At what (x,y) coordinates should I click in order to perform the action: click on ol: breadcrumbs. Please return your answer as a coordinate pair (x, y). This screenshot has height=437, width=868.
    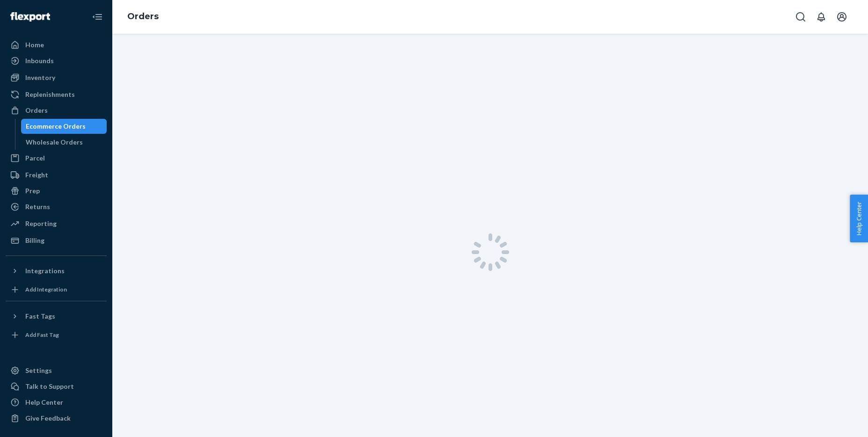
    Looking at the image, I should click on (143, 17).